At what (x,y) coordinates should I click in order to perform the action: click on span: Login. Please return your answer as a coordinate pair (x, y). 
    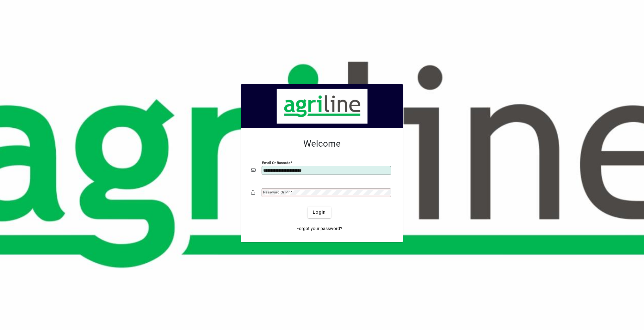
    Looking at the image, I should click on (319, 213).